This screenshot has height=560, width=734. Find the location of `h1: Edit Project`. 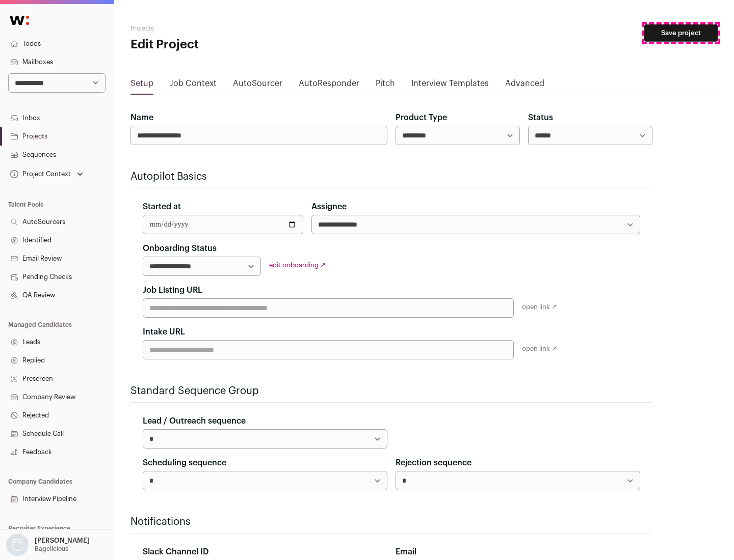

h1: Edit Project is located at coordinates (228, 45).